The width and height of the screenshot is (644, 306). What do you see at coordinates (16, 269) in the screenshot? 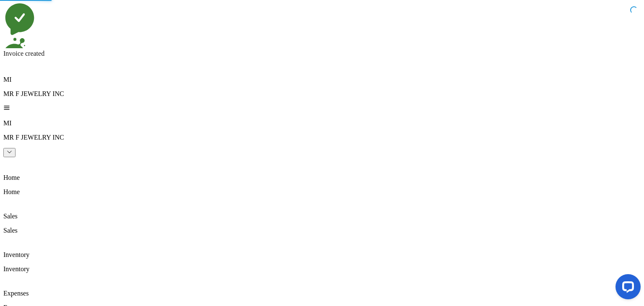
I see `span: Inventory` at bounding box center [16, 269].